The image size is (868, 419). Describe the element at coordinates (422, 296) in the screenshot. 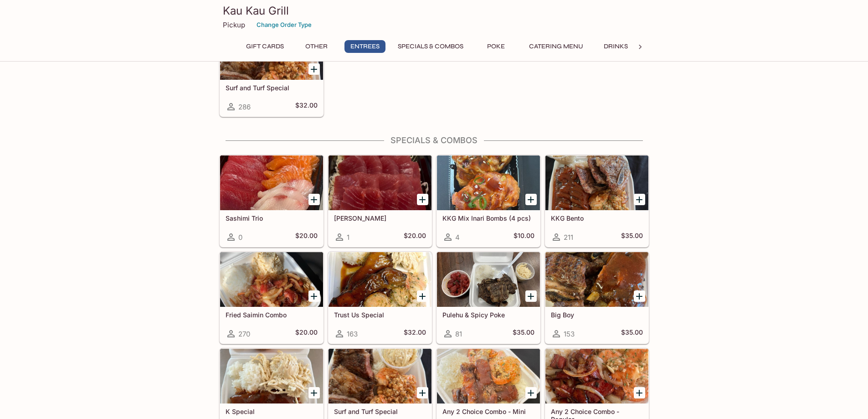

I see `button: Add Trust Us Special` at that location.